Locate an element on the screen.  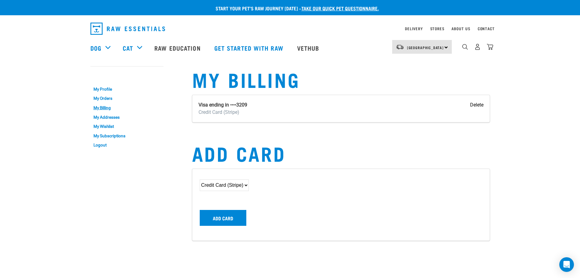
a: Delivery is located at coordinates (414, 28).